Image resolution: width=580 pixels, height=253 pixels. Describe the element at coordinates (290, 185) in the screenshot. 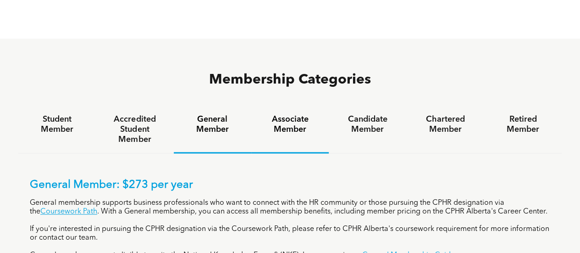

I see `p: General Member: $273 per year` at that location.